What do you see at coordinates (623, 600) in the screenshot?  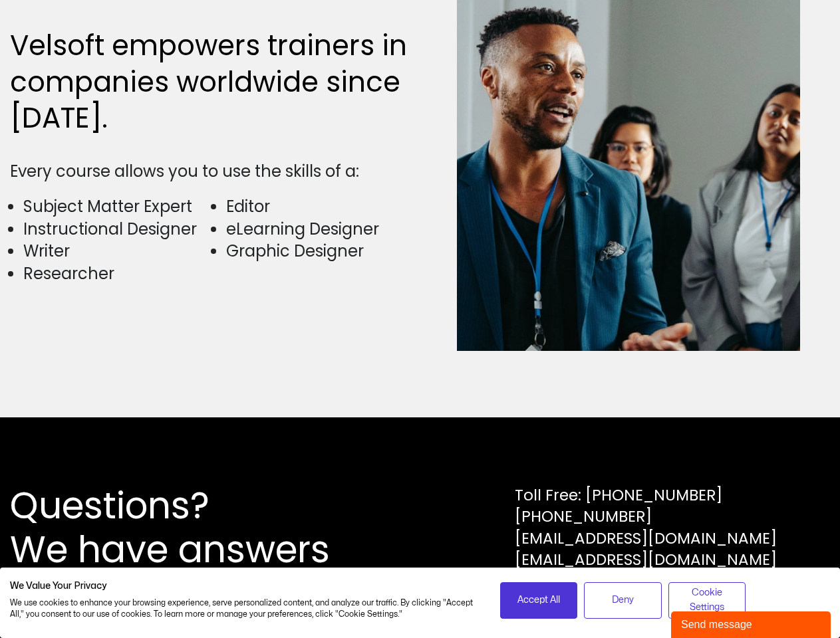 I see `span: Deny` at bounding box center [623, 600].